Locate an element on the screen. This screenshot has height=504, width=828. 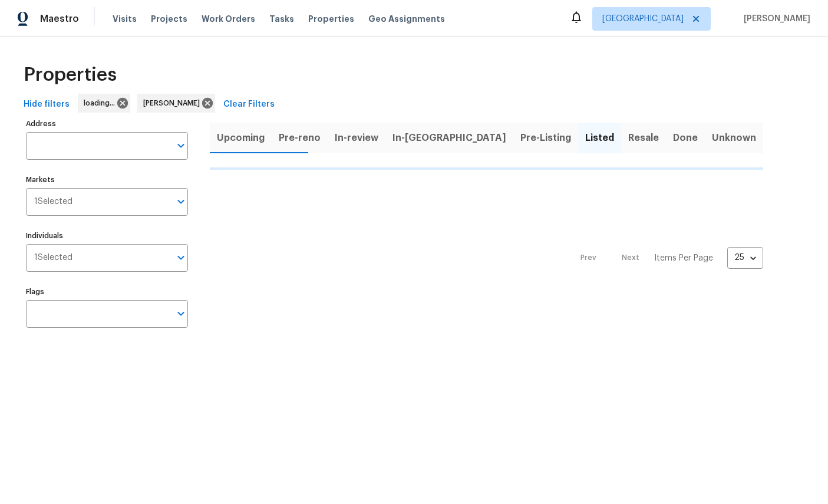
span: In-review is located at coordinates (357, 138).